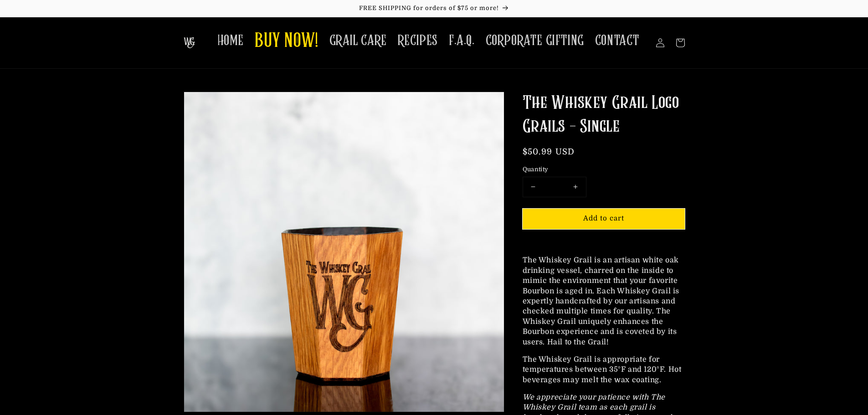 The image size is (868, 415). What do you see at coordinates (359, 41) in the screenshot?
I see `span: GRAIL CARE` at bounding box center [359, 41].